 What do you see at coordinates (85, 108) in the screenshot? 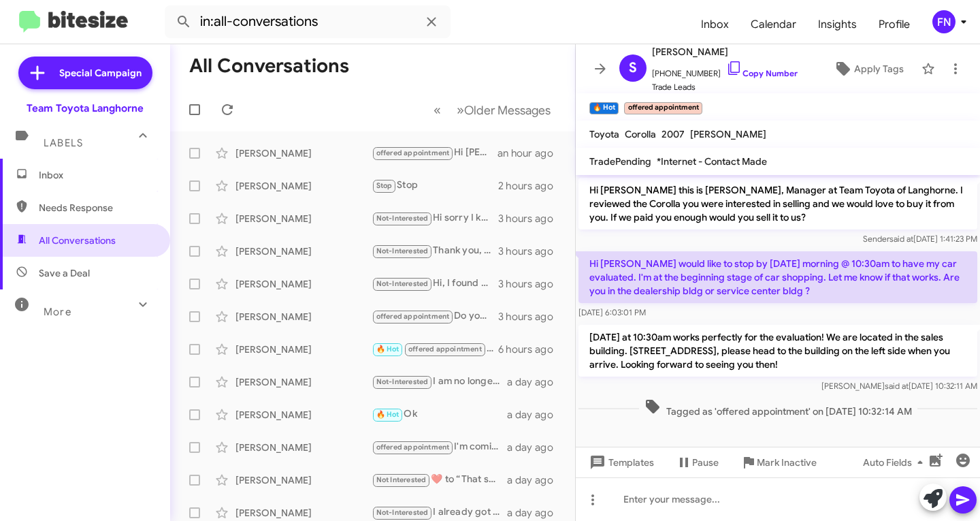
I see `div: Team Toyota Langhorne` at bounding box center [85, 108].